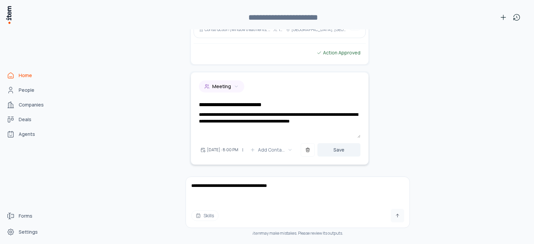  Describe the element at coordinates (238, 30) in the screenshot. I see `p: Construction (window treatments, blinds, and shades)` at that location.